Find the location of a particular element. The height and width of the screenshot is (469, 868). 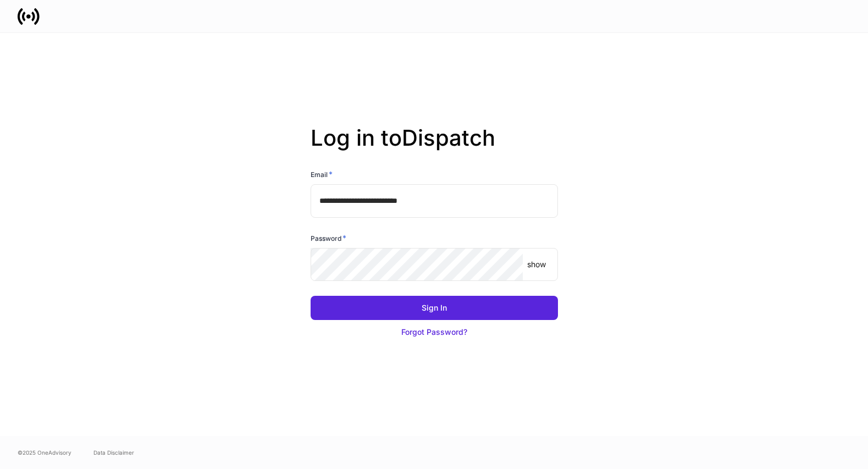

h6: Email is located at coordinates (321, 174).